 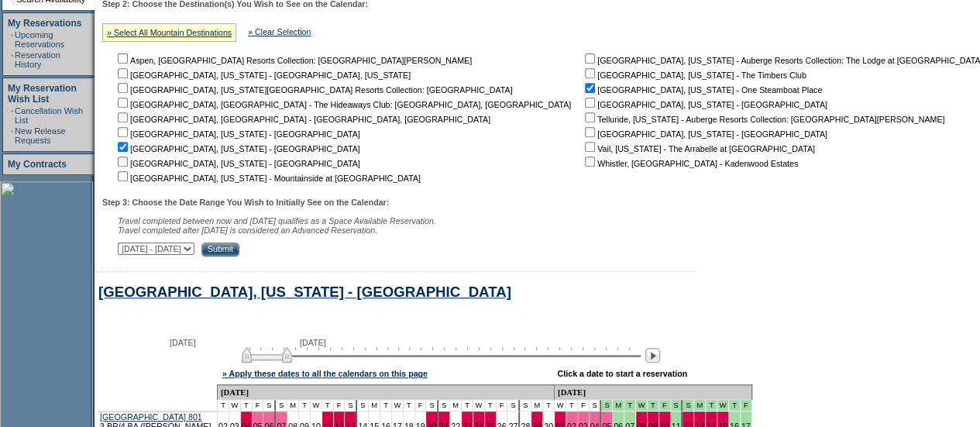 What do you see at coordinates (652, 355) in the screenshot?
I see `img: Next` at bounding box center [652, 355].